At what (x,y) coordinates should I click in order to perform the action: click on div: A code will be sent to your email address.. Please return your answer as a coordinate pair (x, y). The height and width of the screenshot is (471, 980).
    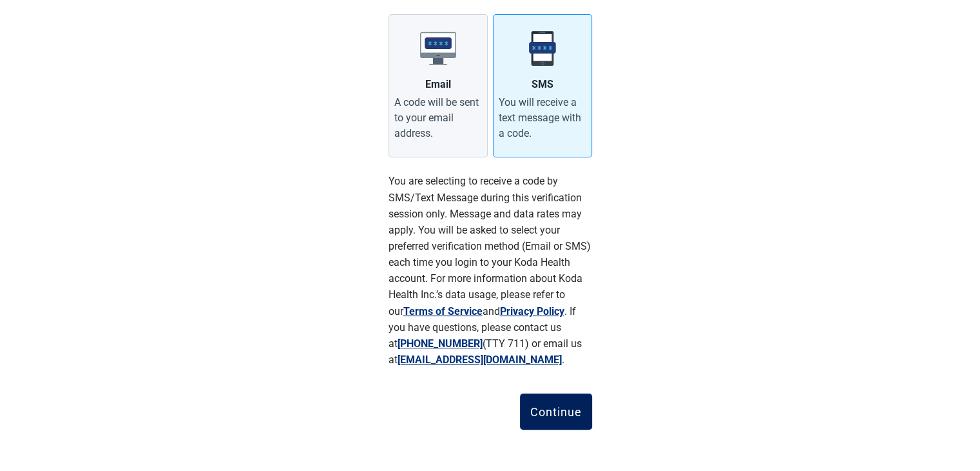
    Looking at the image, I should click on (438, 118).